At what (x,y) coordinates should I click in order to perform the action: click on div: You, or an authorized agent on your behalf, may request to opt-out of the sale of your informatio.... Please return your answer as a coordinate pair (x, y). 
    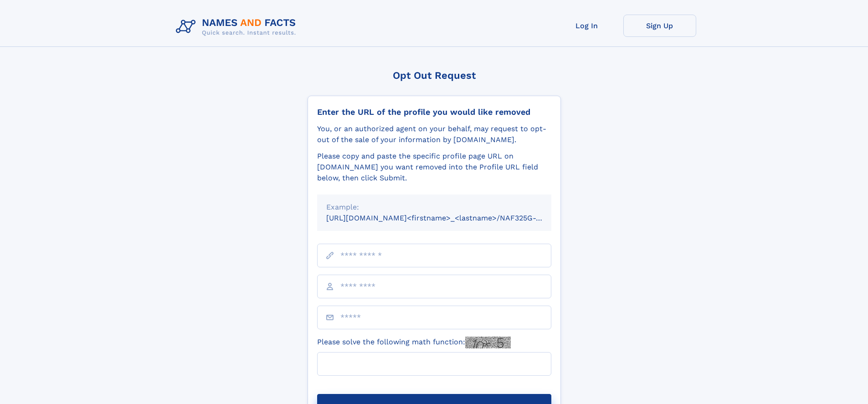
    Looking at the image, I should click on (435, 134).